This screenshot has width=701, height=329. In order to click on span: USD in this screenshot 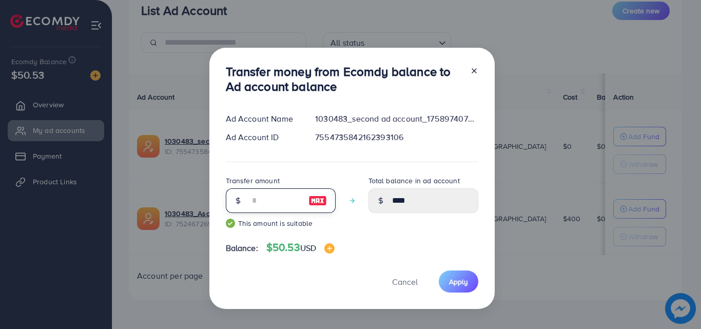, I will do `click(308, 248)`.